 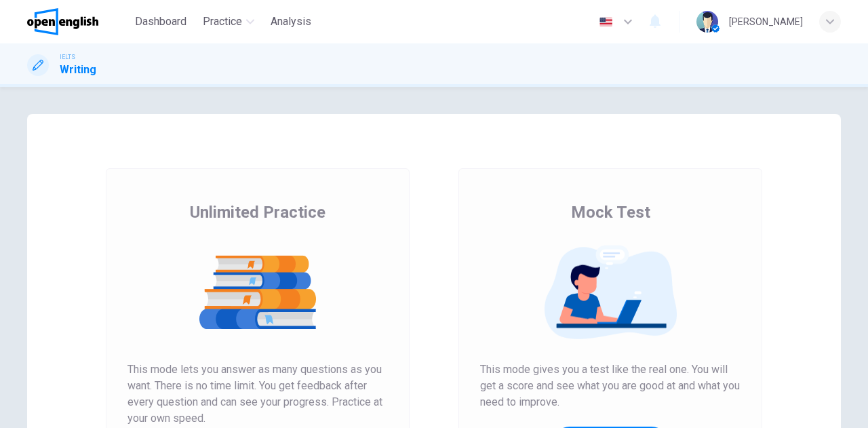 What do you see at coordinates (67, 57) in the screenshot?
I see `span: IELTS` at bounding box center [67, 57].